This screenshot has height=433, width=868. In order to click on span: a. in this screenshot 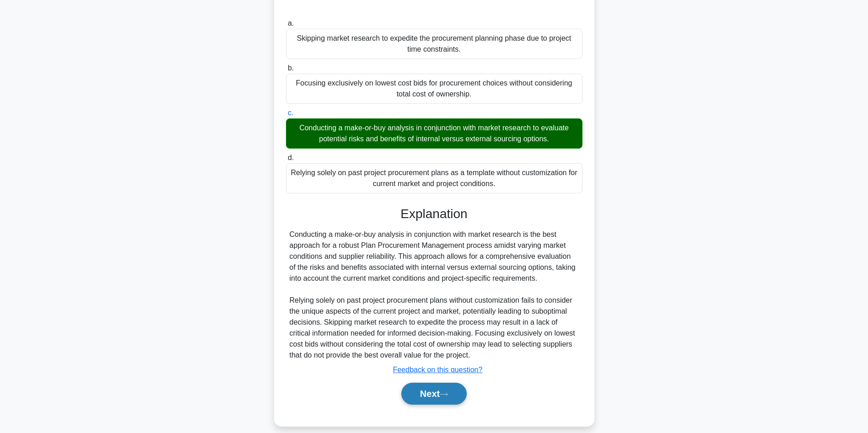, I will do `click(291, 23)`.